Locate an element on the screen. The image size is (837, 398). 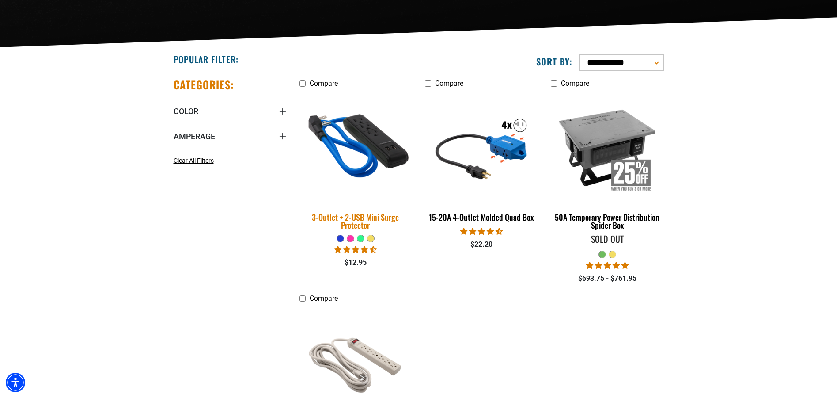
span: Color is located at coordinates (186, 111).